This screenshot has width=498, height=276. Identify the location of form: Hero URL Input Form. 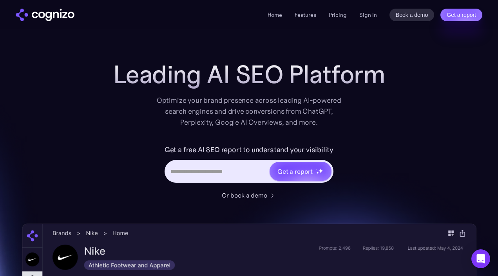
(249, 165).